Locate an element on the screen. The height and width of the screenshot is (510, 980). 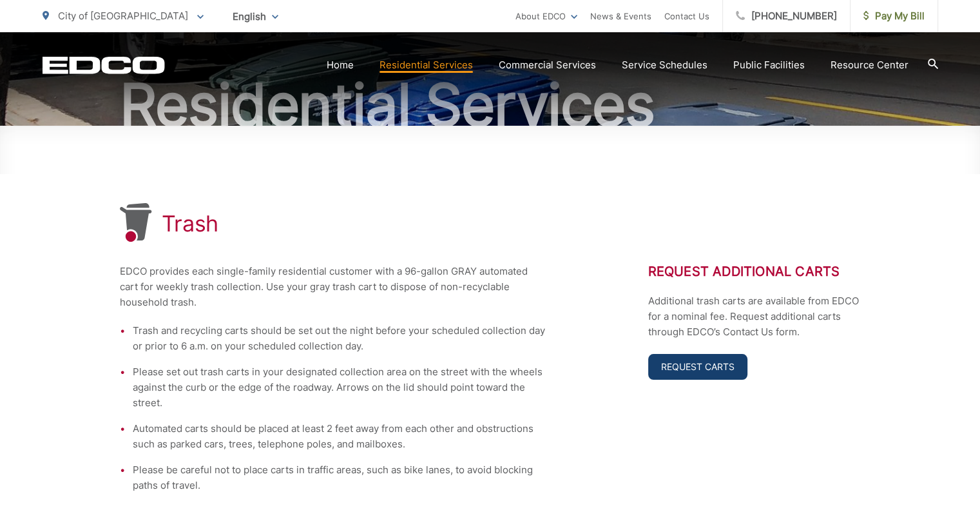
li: Automated carts should be placed at least 2 feet away from each other and obstructions such as pa... is located at coordinates (339, 436).